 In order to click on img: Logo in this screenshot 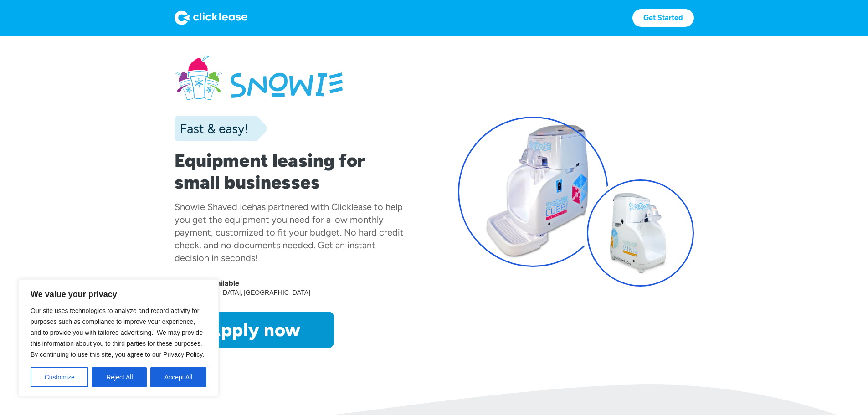, I will do `click(211, 18)`.